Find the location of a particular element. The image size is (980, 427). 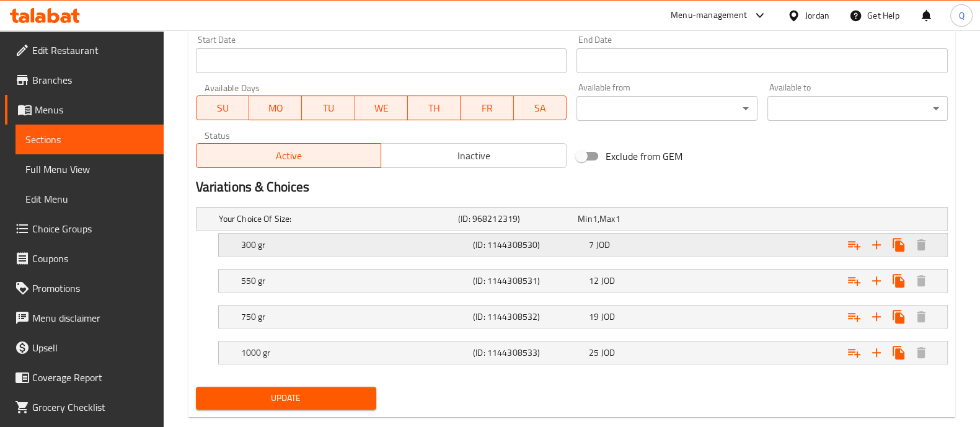

span: Sections is located at coordinates (89, 139).